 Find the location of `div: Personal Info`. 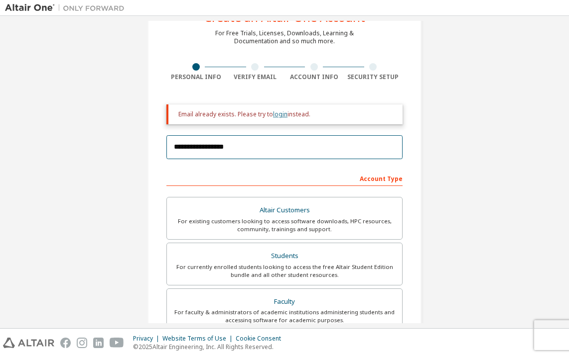

div: Personal Info is located at coordinates (196, 77).